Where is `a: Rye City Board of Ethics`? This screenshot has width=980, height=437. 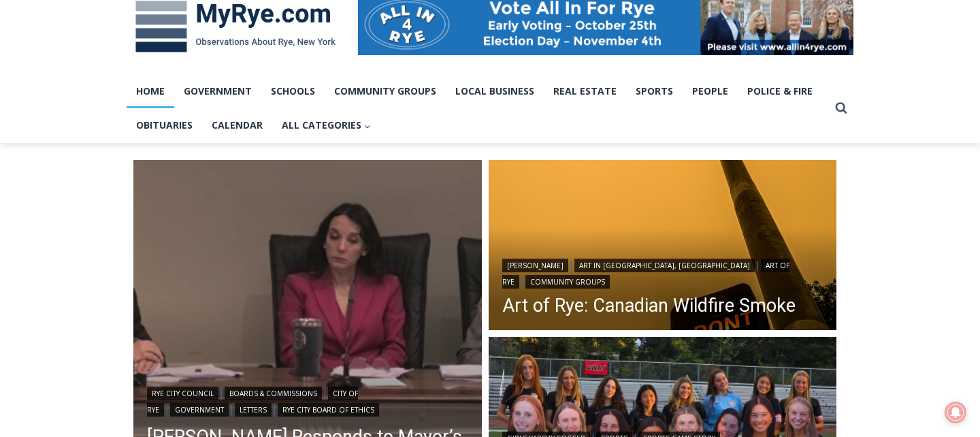 a: Rye City Board of Ethics is located at coordinates (328, 410).